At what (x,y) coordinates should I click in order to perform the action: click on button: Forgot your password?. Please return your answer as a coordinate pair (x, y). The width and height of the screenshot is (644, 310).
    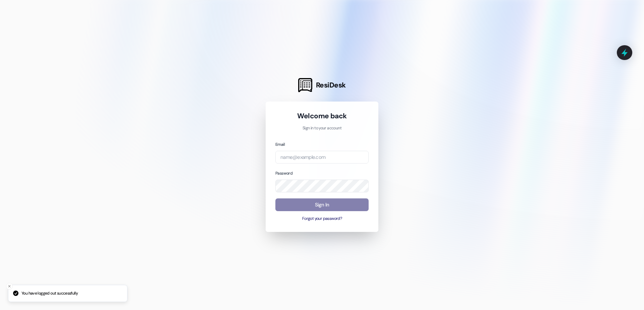
    Looking at the image, I should click on (322, 219).